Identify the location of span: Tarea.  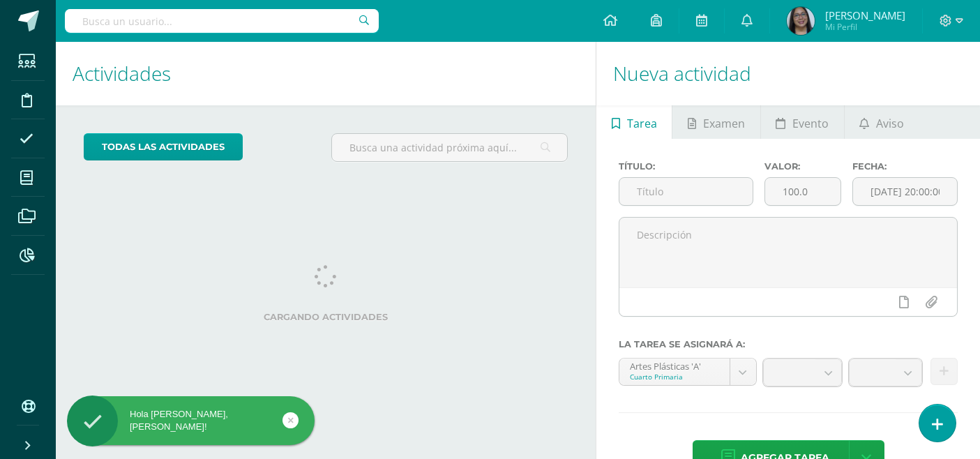
(641, 123).